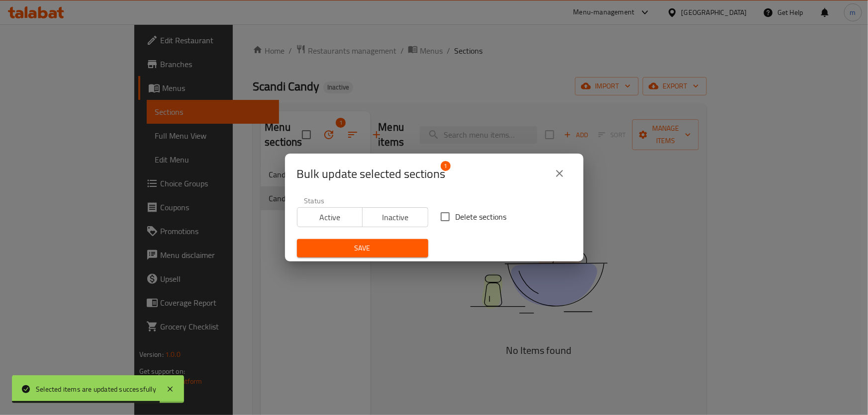  Describe the element at coordinates (363, 247) in the screenshot. I see `button: Save` at that location.